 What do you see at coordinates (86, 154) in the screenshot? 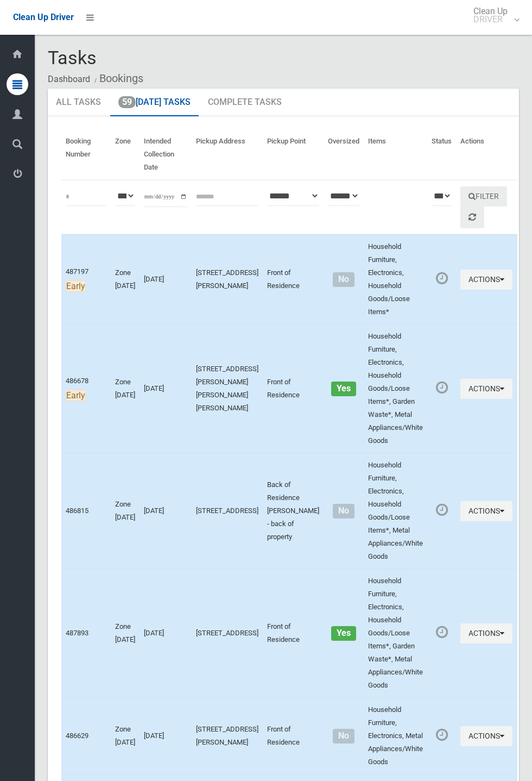
I see `th: Booking Number` at bounding box center [86, 154].